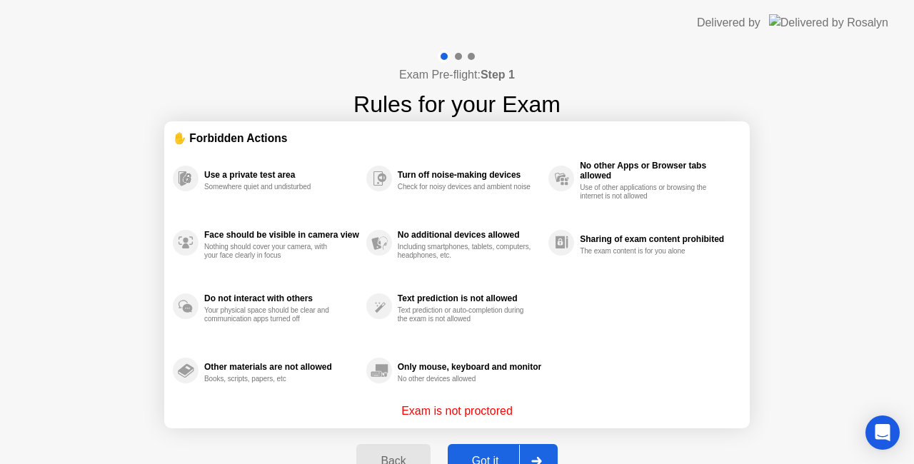 Image resolution: width=914 pixels, height=464 pixels. Describe the element at coordinates (271, 379) in the screenshot. I see `div: Books, scripts, papers, etc` at that location.